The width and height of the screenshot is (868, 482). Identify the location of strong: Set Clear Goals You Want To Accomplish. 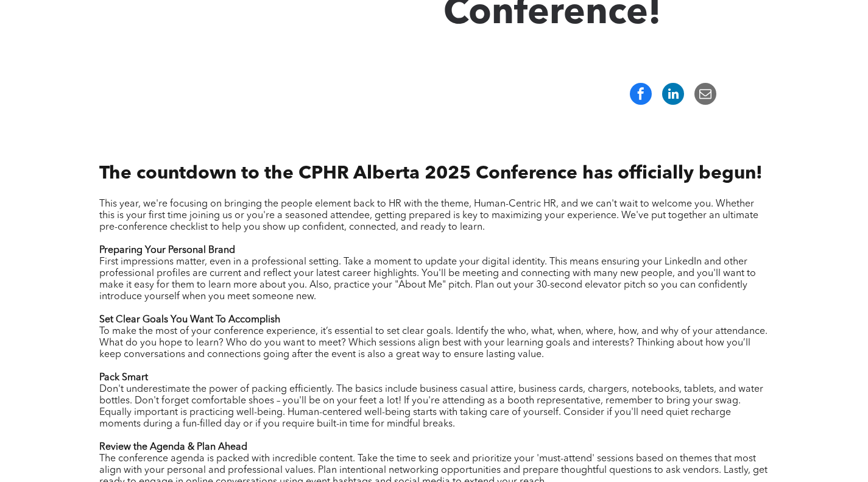
(189, 320).